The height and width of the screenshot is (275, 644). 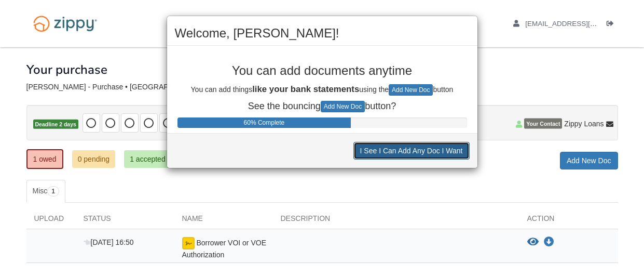 I want to click on div: Progress Bar, so click(x=264, y=123).